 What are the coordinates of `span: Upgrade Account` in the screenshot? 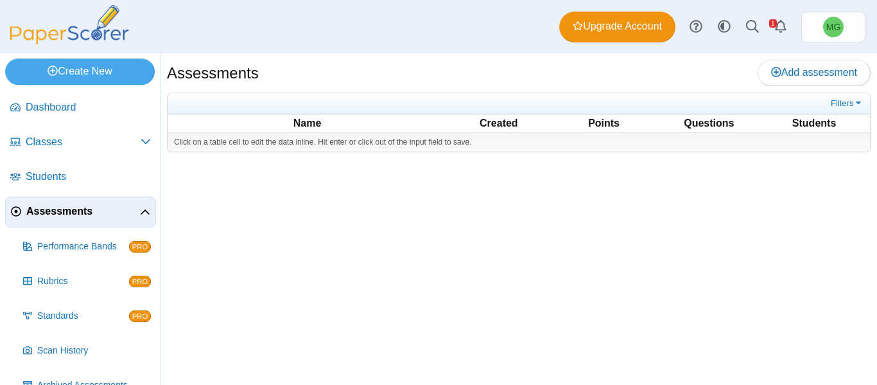 It's located at (617, 26).